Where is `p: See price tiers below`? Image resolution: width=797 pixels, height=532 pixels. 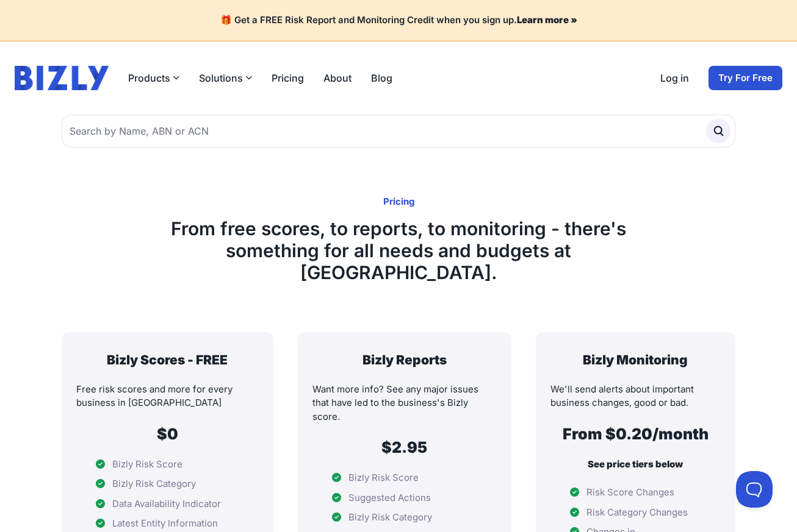 p: See price tiers below is located at coordinates (635, 464).